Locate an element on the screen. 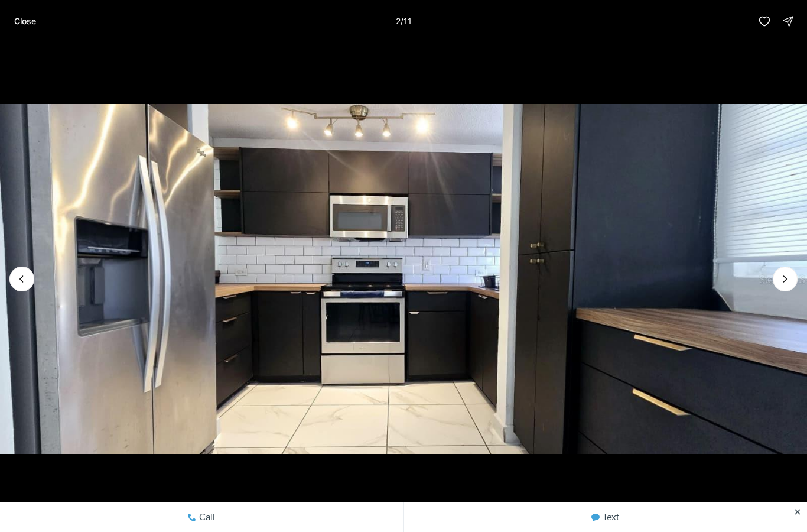 The width and height of the screenshot is (807, 532). p: Close is located at coordinates (25, 21).